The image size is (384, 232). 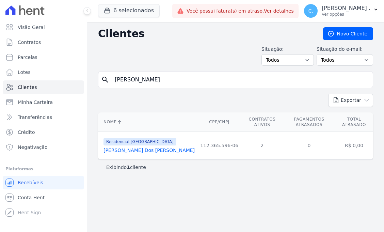 I want to click on a: Contratos, so click(x=43, y=42).